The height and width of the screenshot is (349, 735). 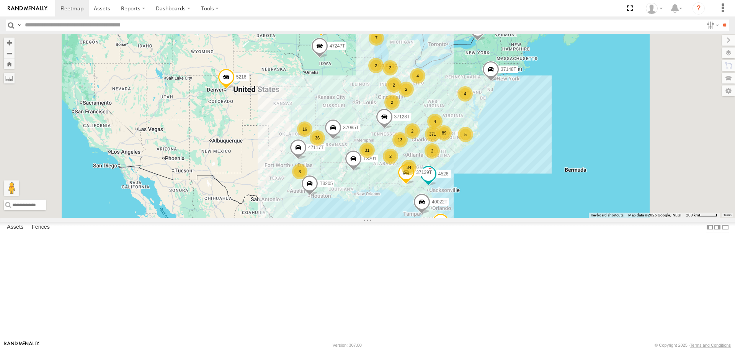 What do you see at coordinates (15, 227) in the screenshot?
I see `label: Assets` at bounding box center [15, 227].